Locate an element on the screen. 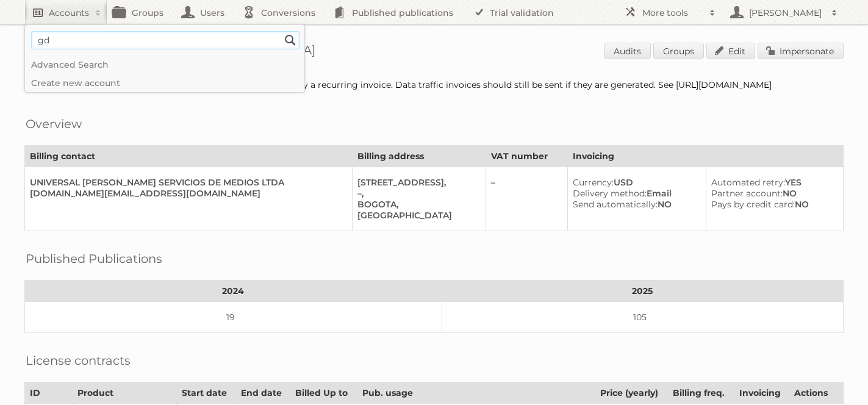 The height and width of the screenshot is (405, 868). h2: Accounts is located at coordinates (69, 13).